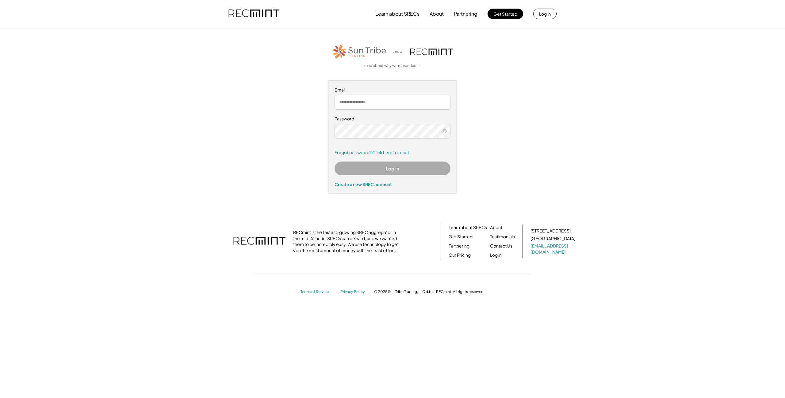 Image resolution: width=785 pixels, height=398 pixels. Describe the element at coordinates (437, 14) in the screenshot. I see `button: About` at that location.